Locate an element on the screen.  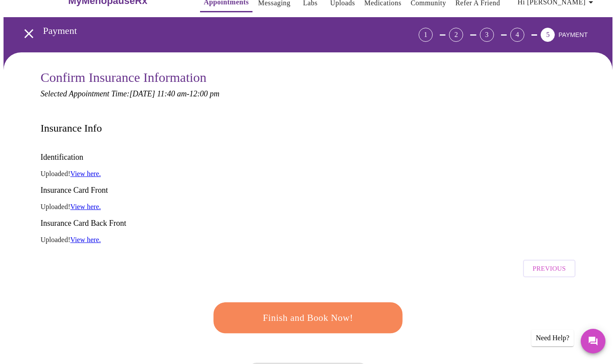
h3: Insurance Info is located at coordinates (71, 128).